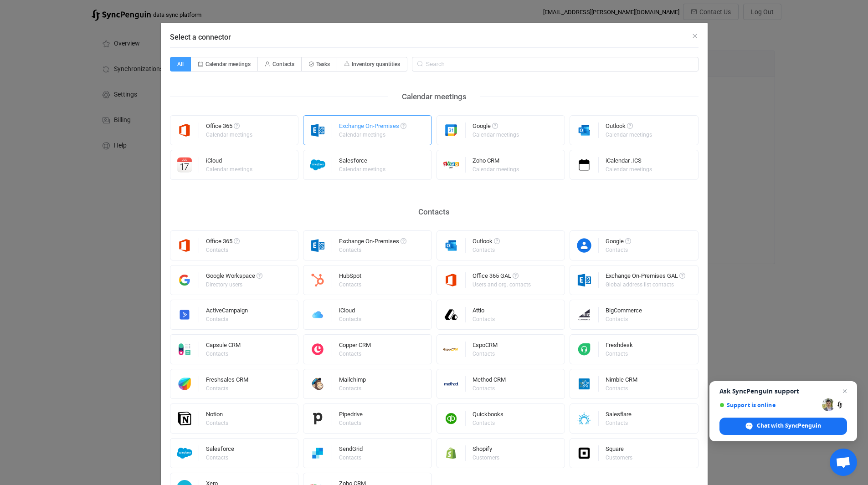 This screenshot has height=485, width=868. What do you see at coordinates (184, 315) in the screenshot?
I see `img: activecampaign.png` at bounding box center [184, 315].